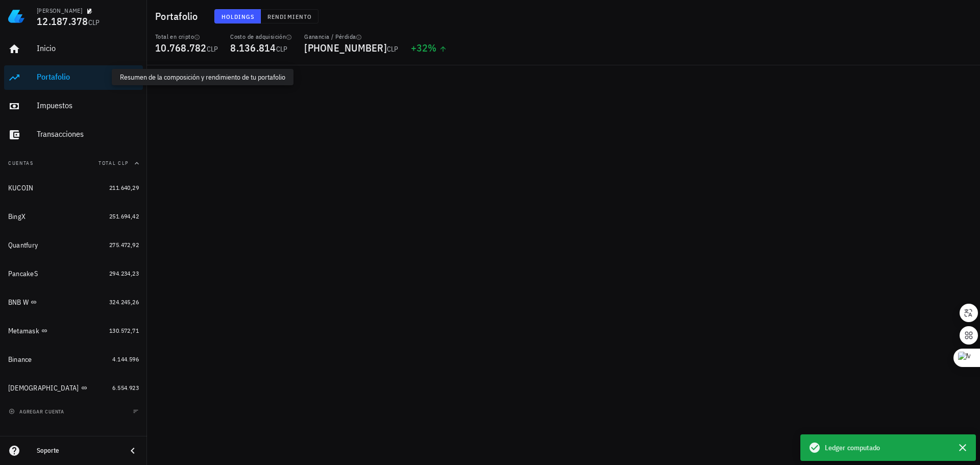 The image size is (980, 465). I want to click on div: Inicio, so click(88, 48).